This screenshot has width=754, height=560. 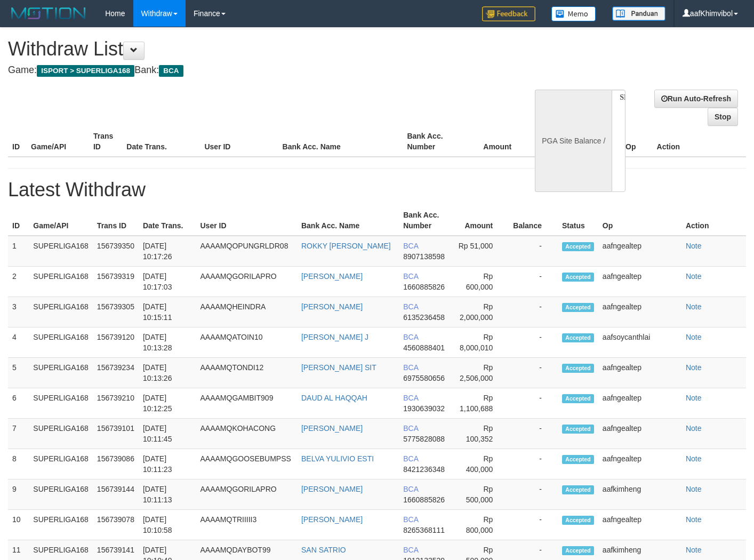 What do you see at coordinates (18, 220) in the screenshot?
I see `th: ID` at bounding box center [18, 220].